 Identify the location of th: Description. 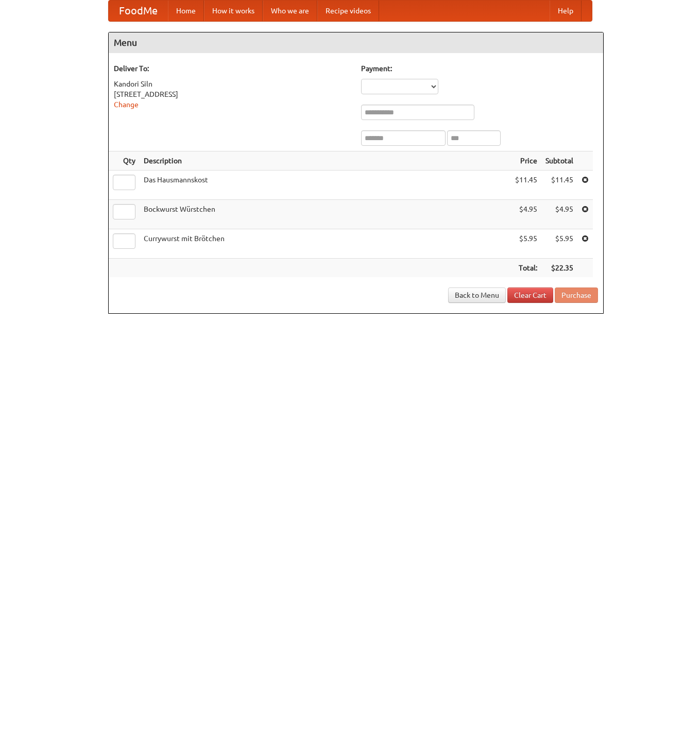
(325, 161).